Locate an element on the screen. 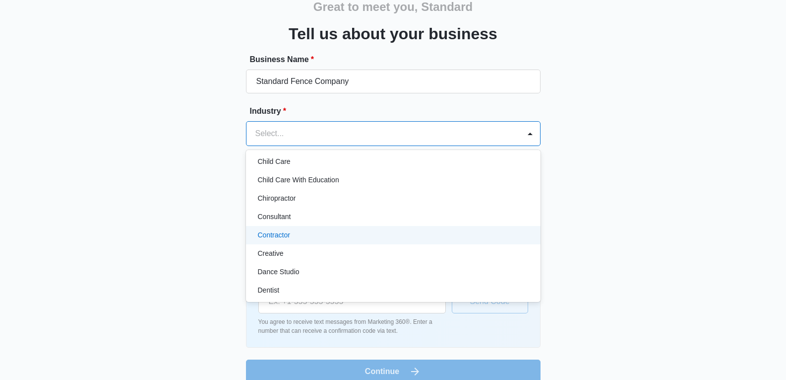 The width and height of the screenshot is (786, 380). p: Contractor is located at coordinates (274, 235).